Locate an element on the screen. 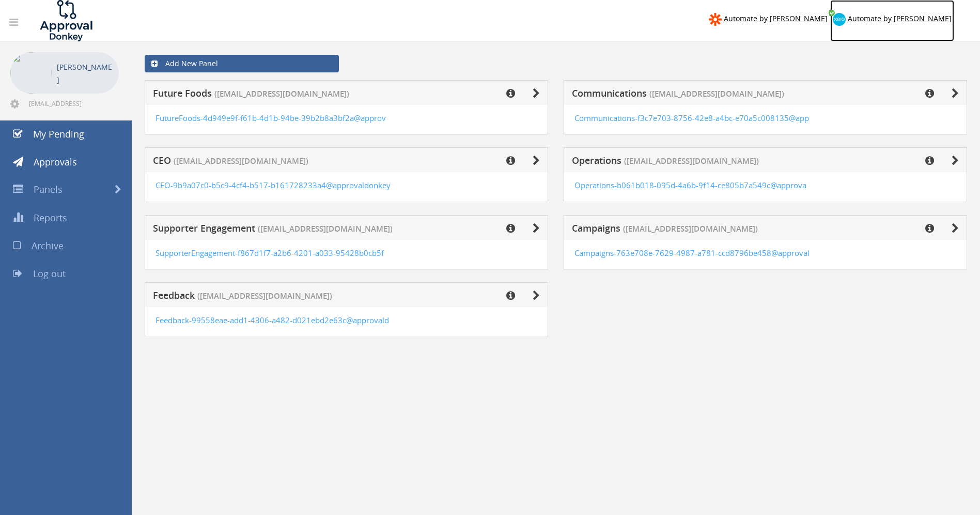 Image resolution: width=980 pixels, height=515 pixels. span: CEO is located at coordinates (162, 160).